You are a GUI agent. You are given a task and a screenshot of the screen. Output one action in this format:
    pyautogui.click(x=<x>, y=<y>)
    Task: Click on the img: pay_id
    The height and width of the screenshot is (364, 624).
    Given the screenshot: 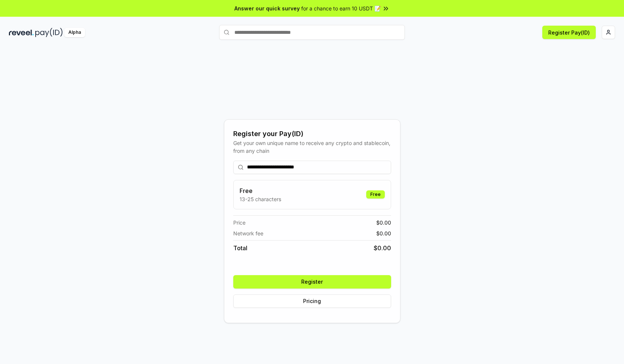 What is the action you would take?
    pyautogui.click(x=49, y=32)
    